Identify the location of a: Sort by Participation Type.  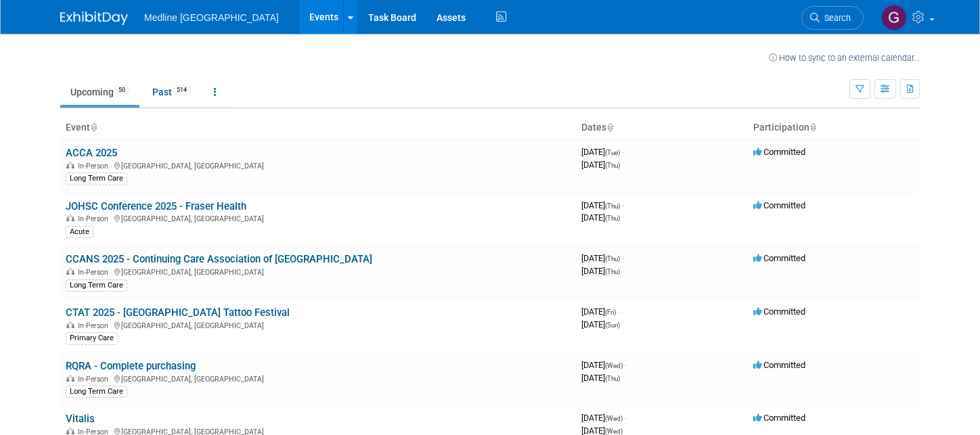
(813, 127).